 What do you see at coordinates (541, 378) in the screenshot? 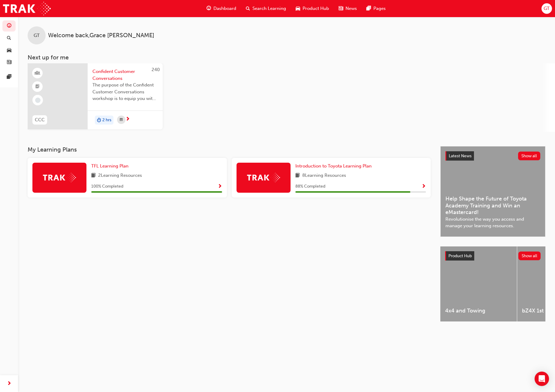
I see `div: Open Intercom Messenger` at bounding box center [541, 378].